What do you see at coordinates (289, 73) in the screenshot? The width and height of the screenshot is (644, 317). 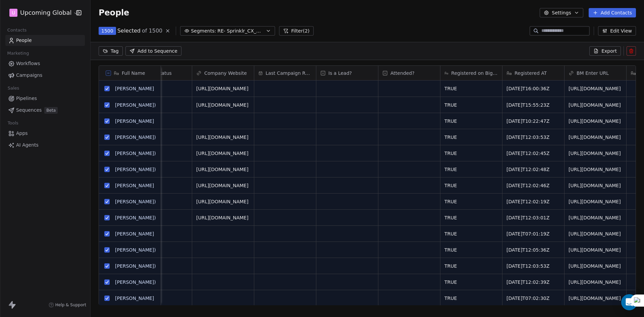 I see `span: Last Campaign Run On` at bounding box center [289, 73].